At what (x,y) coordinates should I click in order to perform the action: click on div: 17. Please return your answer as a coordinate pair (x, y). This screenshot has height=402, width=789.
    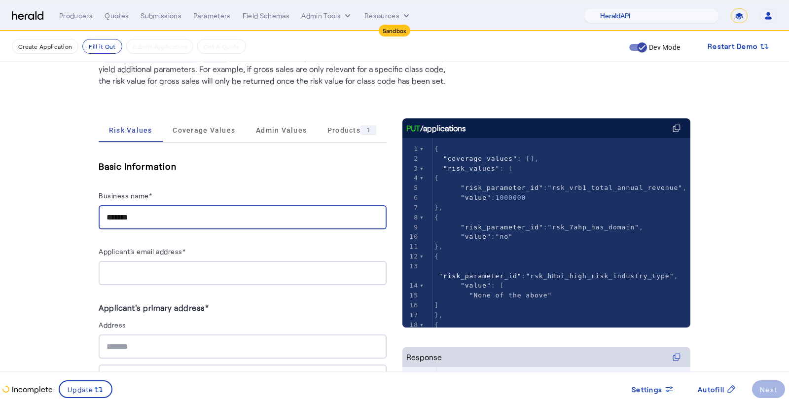
    Looking at the image, I should click on (411, 315).